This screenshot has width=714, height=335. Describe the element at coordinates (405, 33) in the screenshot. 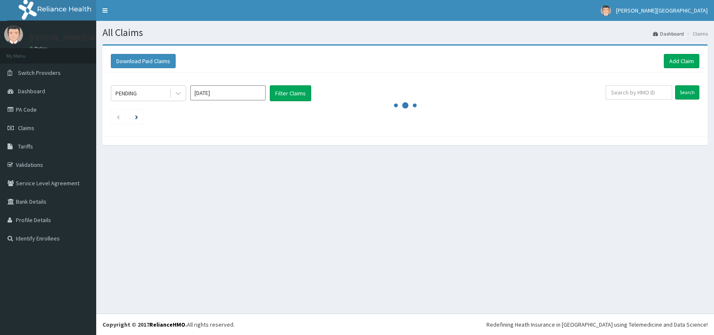

I see `h1: All Claims` at that location.